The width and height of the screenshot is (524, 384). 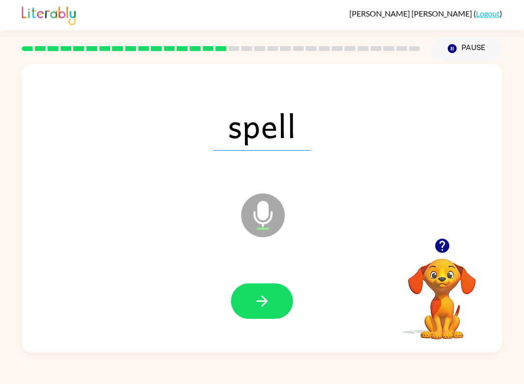 What do you see at coordinates (262, 125) in the screenshot?
I see `span: spell` at bounding box center [262, 125].